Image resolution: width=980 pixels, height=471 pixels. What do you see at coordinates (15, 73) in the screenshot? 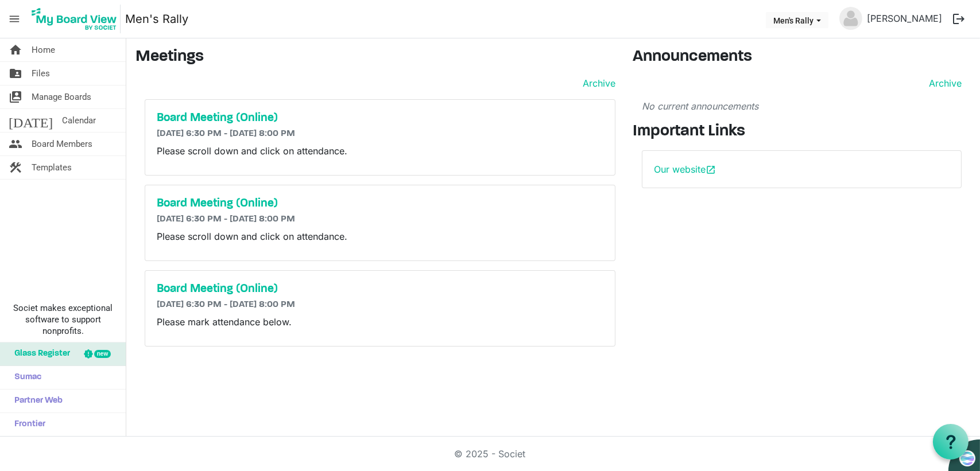
I see `span: folder_shared` at bounding box center [15, 73].